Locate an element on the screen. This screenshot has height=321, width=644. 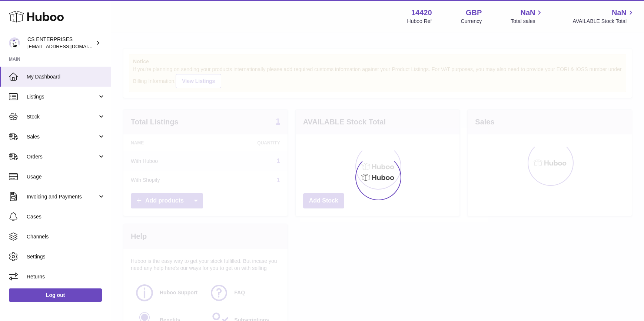
div: CS ENTERPRISES is located at coordinates (61, 43).